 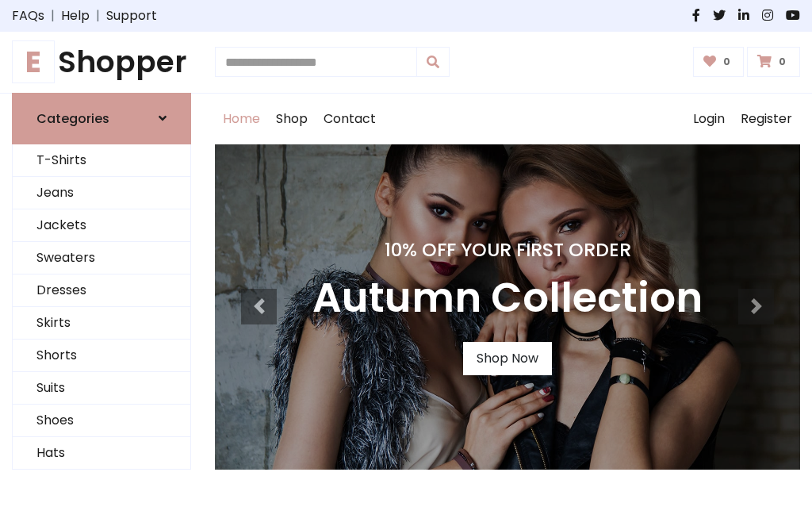 I want to click on a: Sweaters, so click(x=102, y=258).